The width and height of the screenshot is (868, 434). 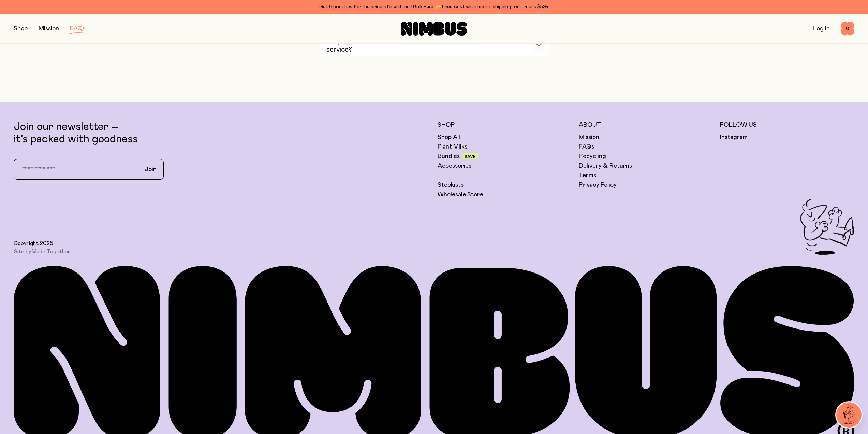 I want to click on a: Wholesale Store, so click(x=460, y=195).